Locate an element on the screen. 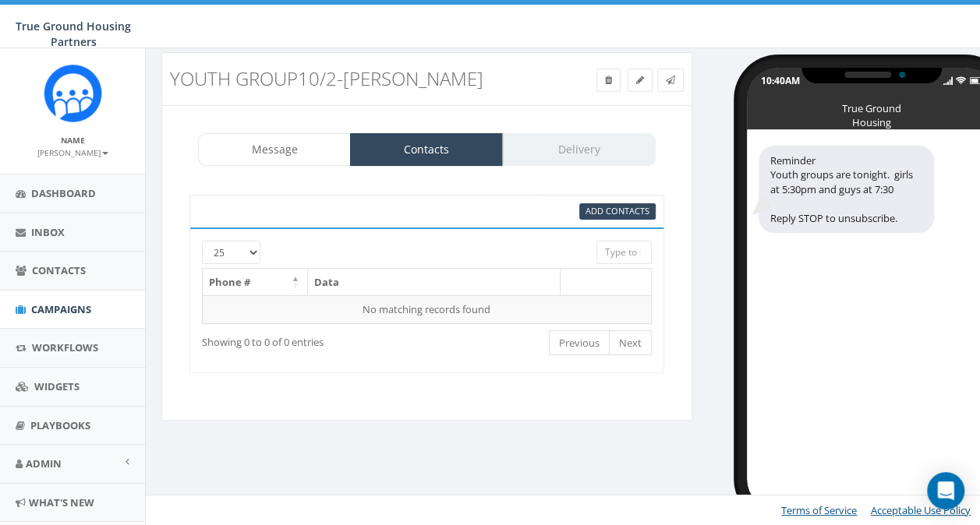 Image resolution: width=980 pixels, height=525 pixels. div: Showing 0 to 0 of 0 entries is located at coordinates (288, 338).